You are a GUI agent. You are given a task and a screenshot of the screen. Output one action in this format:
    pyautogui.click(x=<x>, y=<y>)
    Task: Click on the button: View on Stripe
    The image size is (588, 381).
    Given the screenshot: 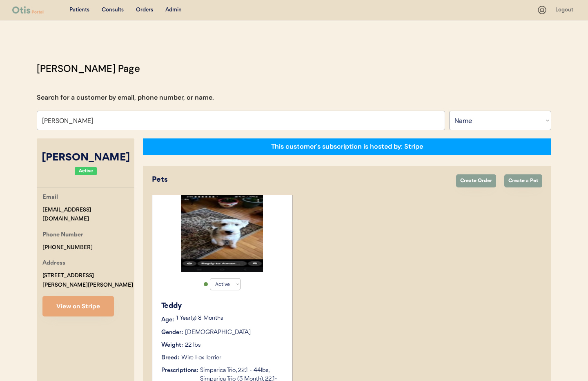 What is the action you would take?
    pyautogui.click(x=78, y=306)
    